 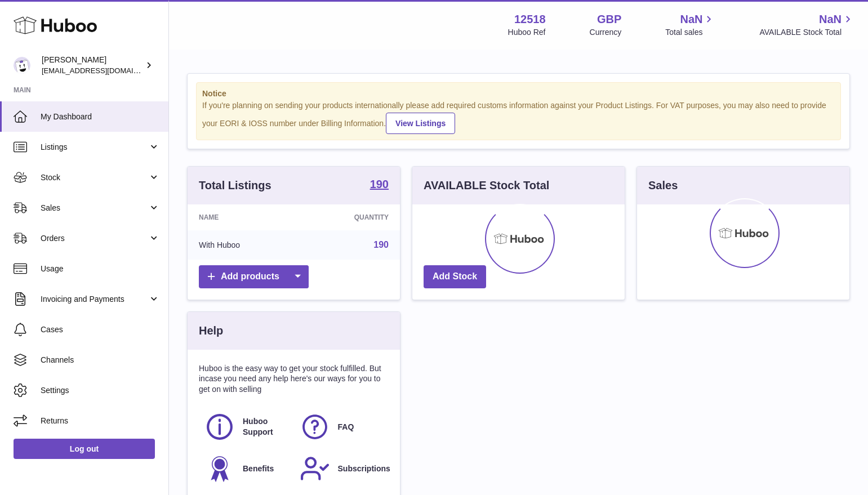 I want to click on a: Huboo Support, so click(x=246, y=427).